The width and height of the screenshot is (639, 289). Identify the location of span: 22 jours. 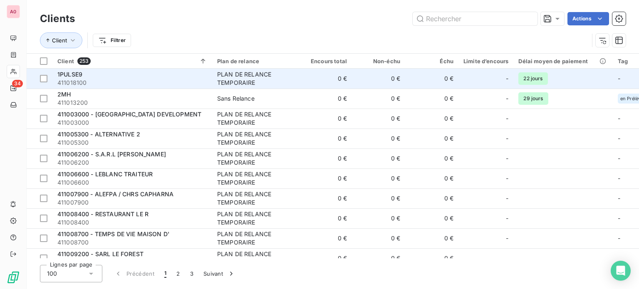
(533, 79).